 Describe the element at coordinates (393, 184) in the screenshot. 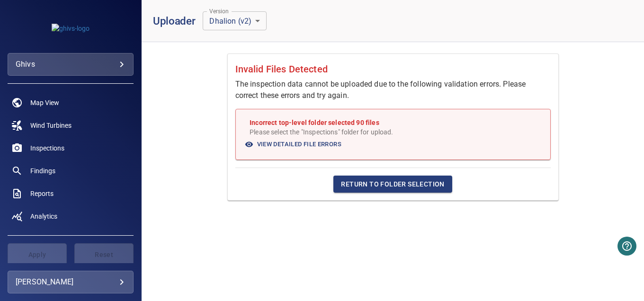

I see `span: Return to Folder Selection` at that location.